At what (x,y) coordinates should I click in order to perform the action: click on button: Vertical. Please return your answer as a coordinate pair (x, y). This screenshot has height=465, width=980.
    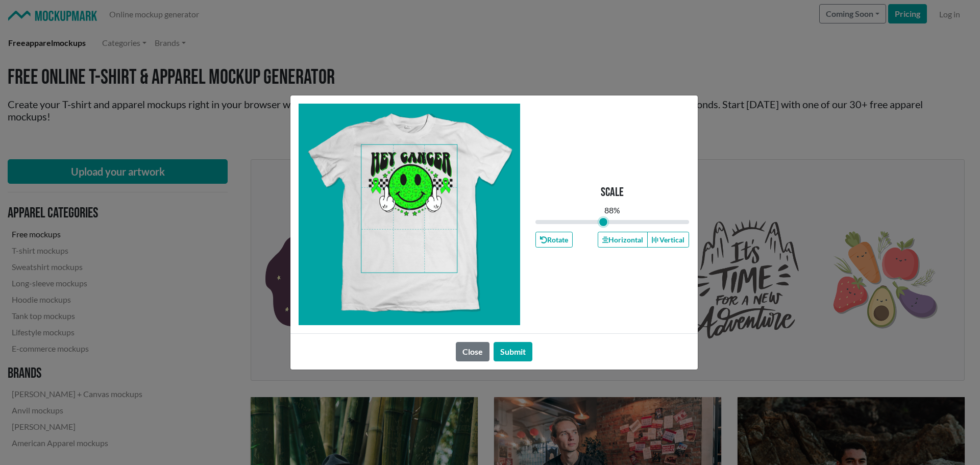
    Looking at the image, I should click on (668, 239).